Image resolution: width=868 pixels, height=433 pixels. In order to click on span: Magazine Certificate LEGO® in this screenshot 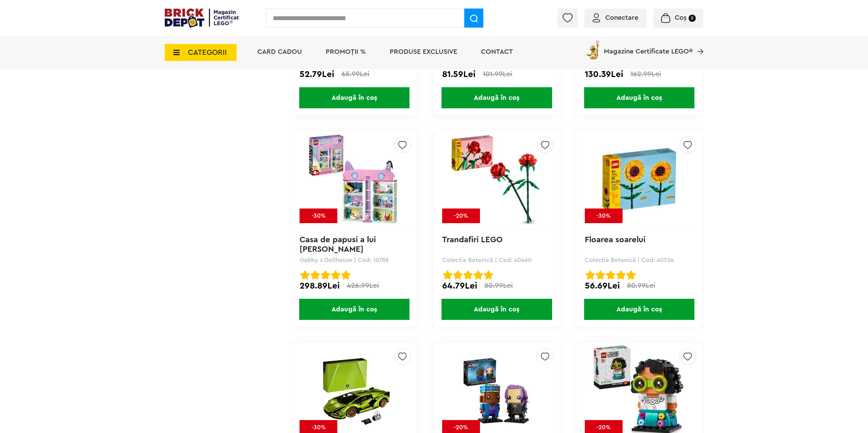, I will do `click(648, 47)`.